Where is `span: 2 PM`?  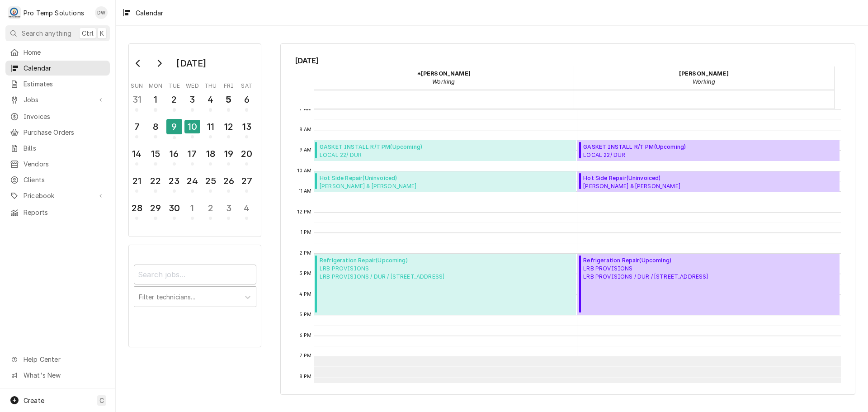
span: 2 PM is located at coordinates (306, 253).